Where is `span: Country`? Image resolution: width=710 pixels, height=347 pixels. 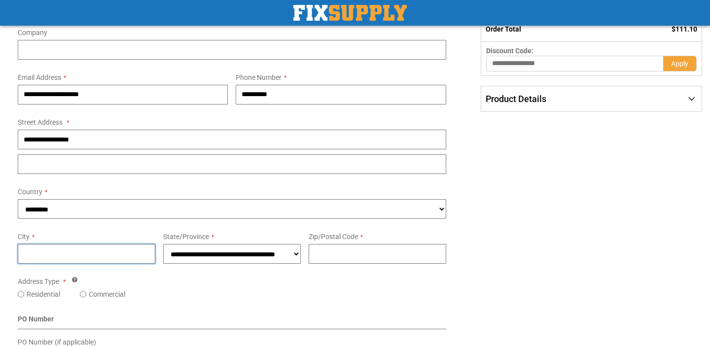
span: Country is located at coordinates (30, 192).